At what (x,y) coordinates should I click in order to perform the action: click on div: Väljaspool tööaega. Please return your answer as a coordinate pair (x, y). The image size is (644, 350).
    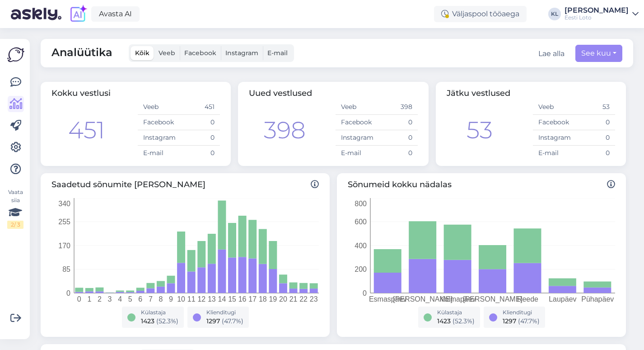
    Looking at the image, I should click on (481, 14).